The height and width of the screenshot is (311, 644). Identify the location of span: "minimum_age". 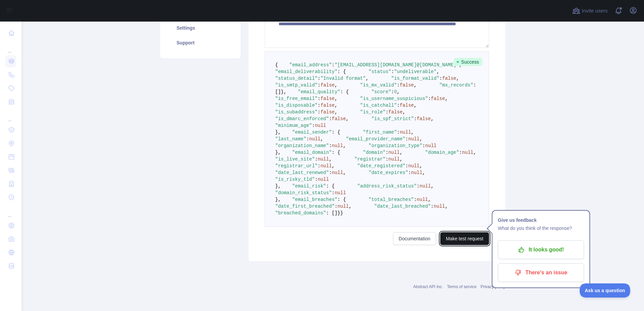
(293, 125).